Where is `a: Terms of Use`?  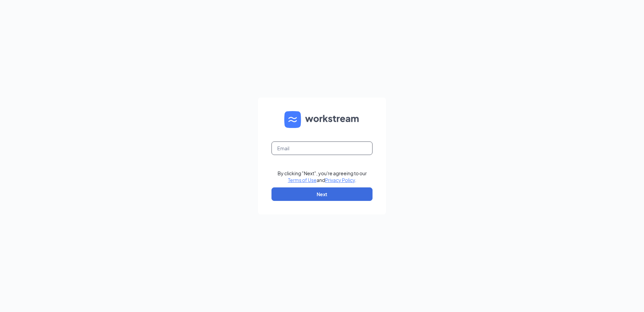
a: Terms of Use is located at coordinates (302, 180).